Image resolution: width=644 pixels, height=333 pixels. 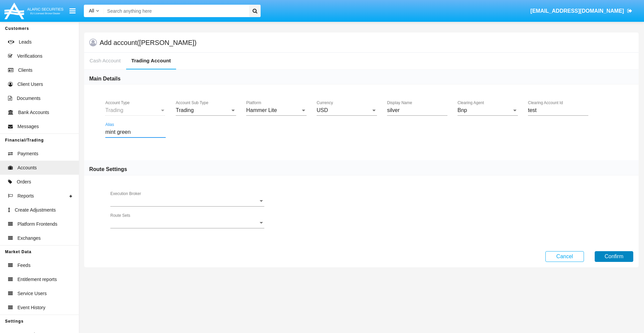 I want to click on span: Bnp, so click(x=462, y=110).